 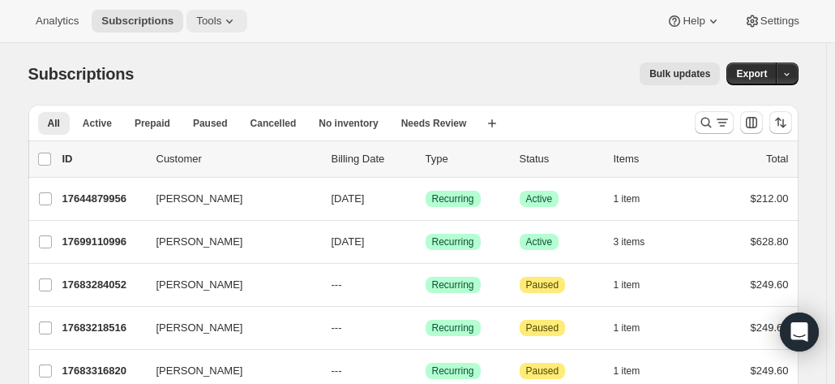 What do you see at coordinates (800, 332) in the screenshot?
I see `div: Open Intercom Messenger` at bounding box center [800, 332].